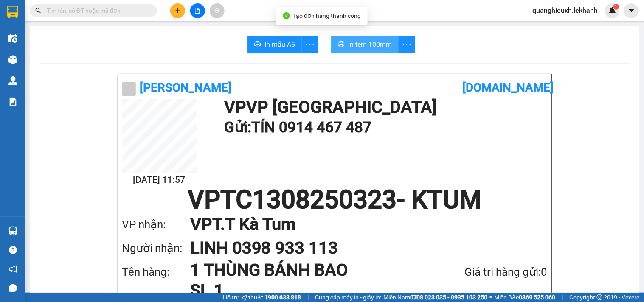  I want to click on span: question-circle, so click(13, 250).